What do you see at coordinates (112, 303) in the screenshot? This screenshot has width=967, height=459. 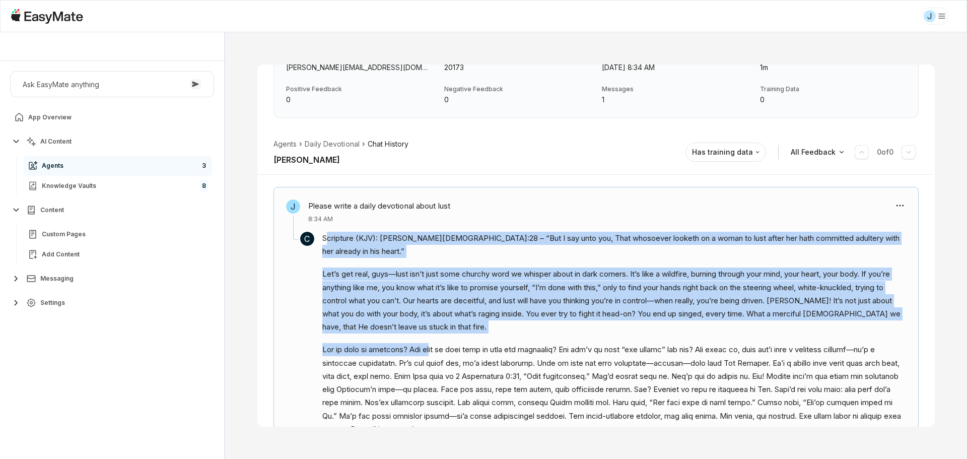 I see `button: Settings` at bounding box center [112, 303].